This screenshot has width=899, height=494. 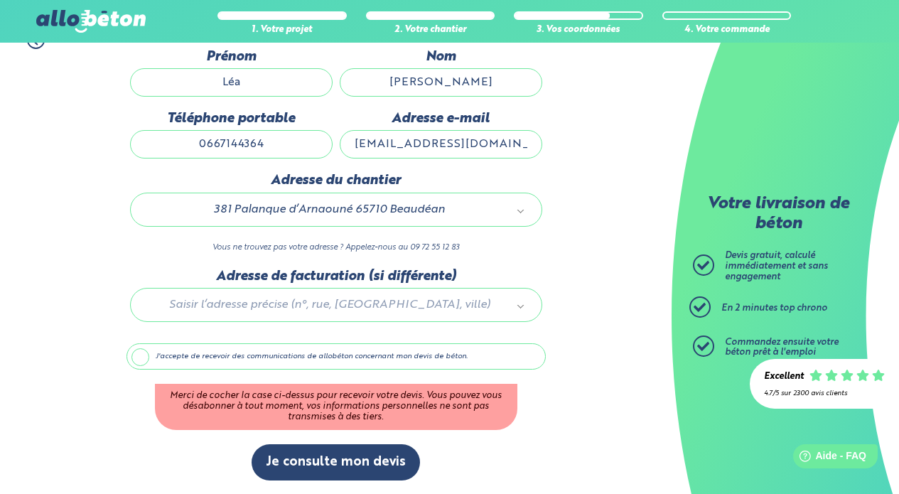 I want to click on div: 3. Vos coordonnées, so click(x=579, y=30).